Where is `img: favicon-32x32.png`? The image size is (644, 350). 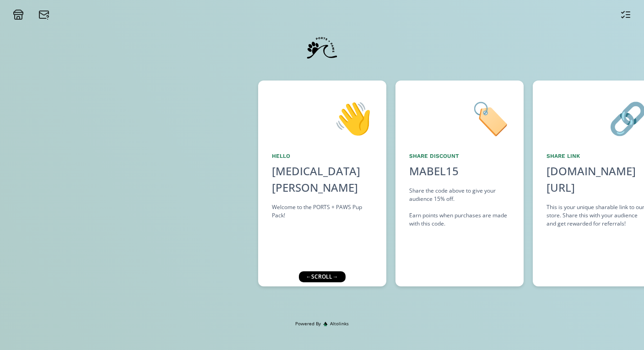
img: favicon-32x32.png is located at coordinates (325, 324).